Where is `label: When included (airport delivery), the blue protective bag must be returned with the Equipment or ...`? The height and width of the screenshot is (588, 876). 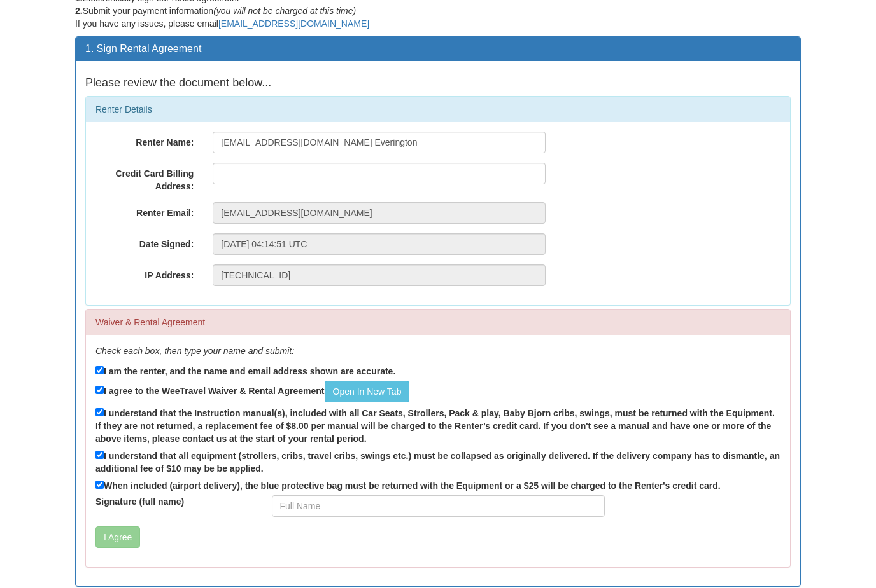
label: When included (airport delivery), the blue protective bag must be returned with the Equipment or ... is located at coordinates (408, 485).